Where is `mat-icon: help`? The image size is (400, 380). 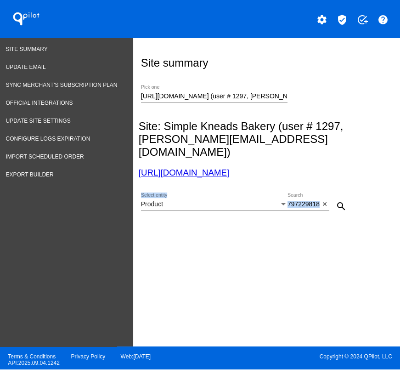
mat-icon: help is located at coordinates (383, 20).